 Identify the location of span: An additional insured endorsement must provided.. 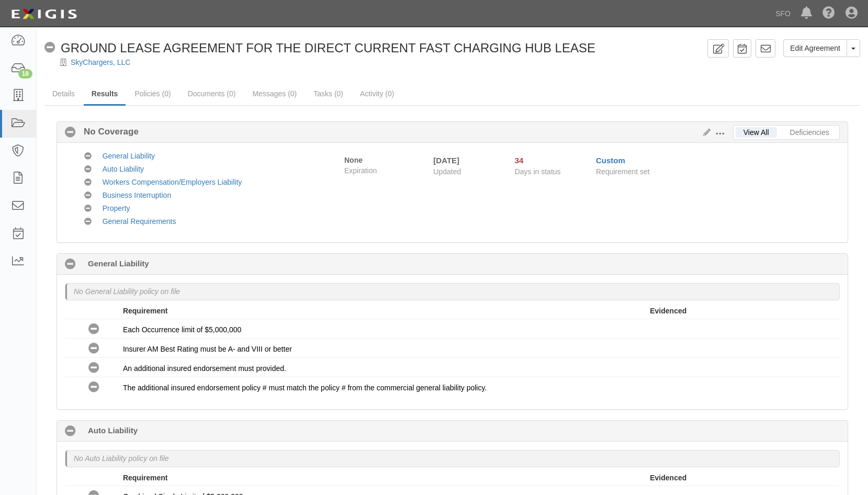
(204, 368).